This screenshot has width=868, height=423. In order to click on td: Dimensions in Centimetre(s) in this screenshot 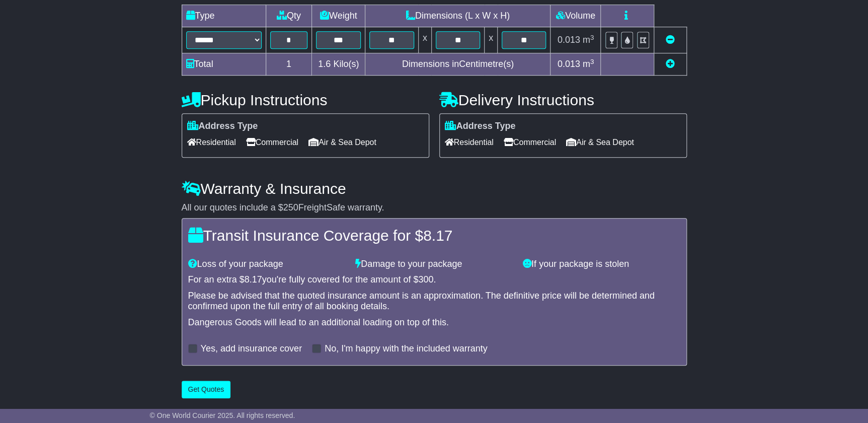, I will do `click(458, 65)`.